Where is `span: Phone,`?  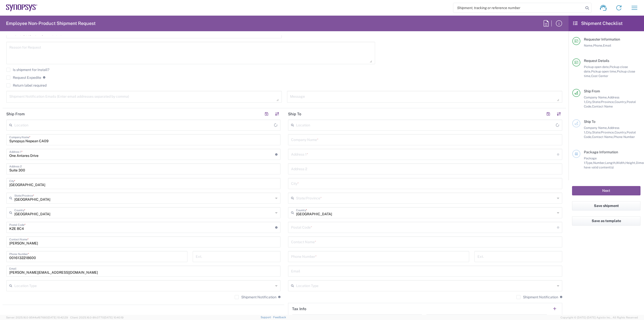 span: Phone, is located at coordinates (598, 45).